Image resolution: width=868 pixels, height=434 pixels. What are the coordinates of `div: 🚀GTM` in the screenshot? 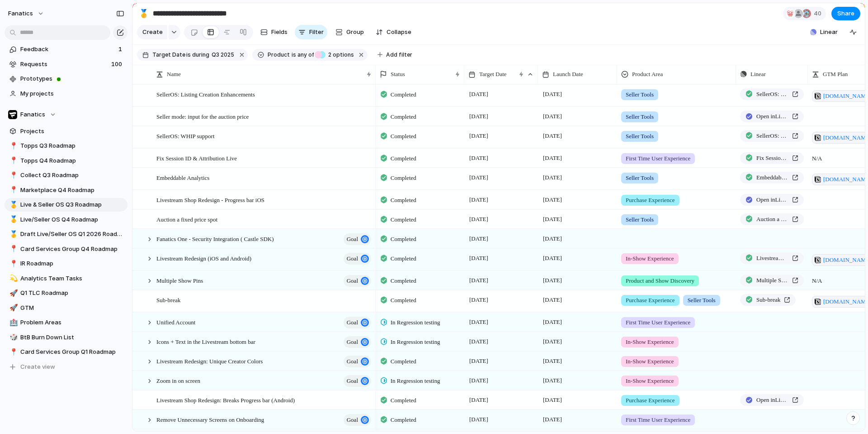 It's located at (66, 308).